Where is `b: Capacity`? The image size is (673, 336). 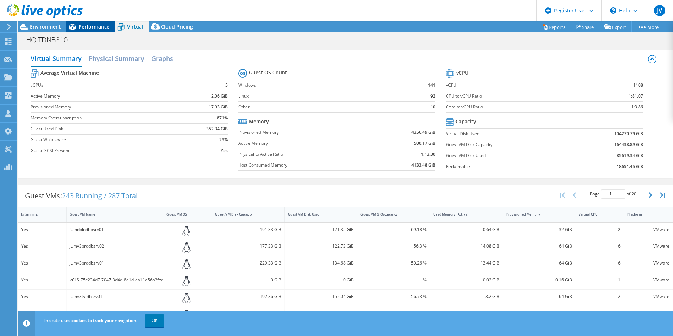
b: Capacity is located at coordinates (465, 121).